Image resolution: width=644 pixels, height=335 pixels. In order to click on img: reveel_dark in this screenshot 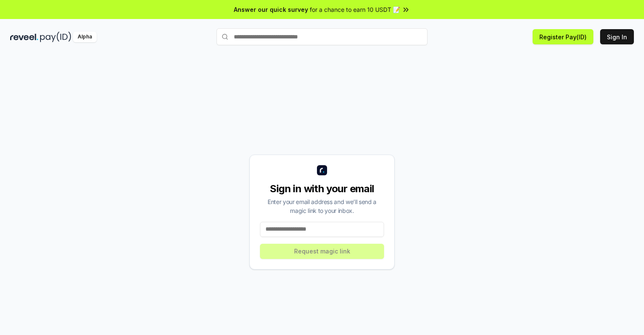, I will do `click(24, 37)`.